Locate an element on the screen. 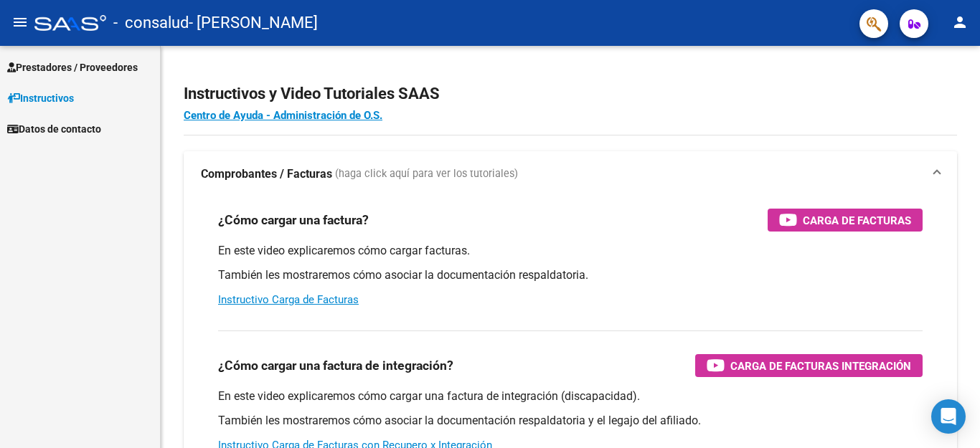  p: En este video explicaremos cómo cargar facturas. is located at coordinates (570, 251).